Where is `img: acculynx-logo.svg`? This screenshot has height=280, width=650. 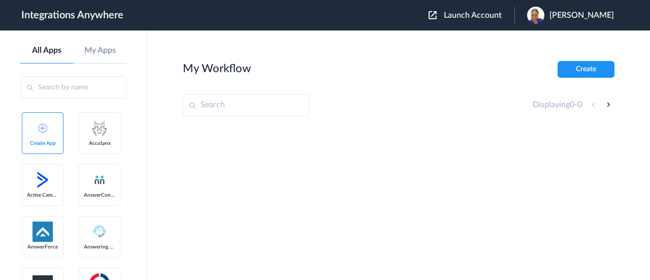
img: acculynx-logo.svg is located at coordinates (100, 128).